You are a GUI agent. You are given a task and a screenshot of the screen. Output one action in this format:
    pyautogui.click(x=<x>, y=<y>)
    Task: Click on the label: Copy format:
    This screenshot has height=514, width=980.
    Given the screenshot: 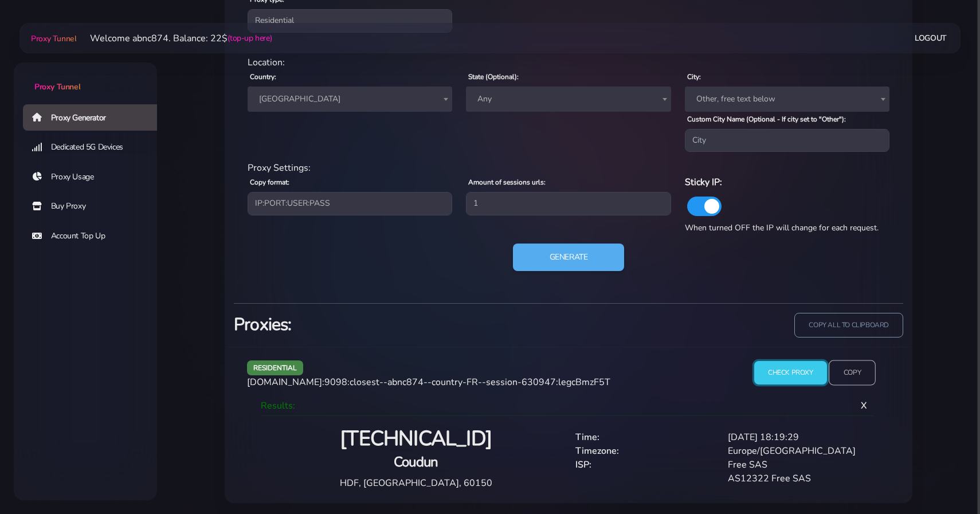 What is the action you would take?
    pyautogui.click(x=270, y=182)
    